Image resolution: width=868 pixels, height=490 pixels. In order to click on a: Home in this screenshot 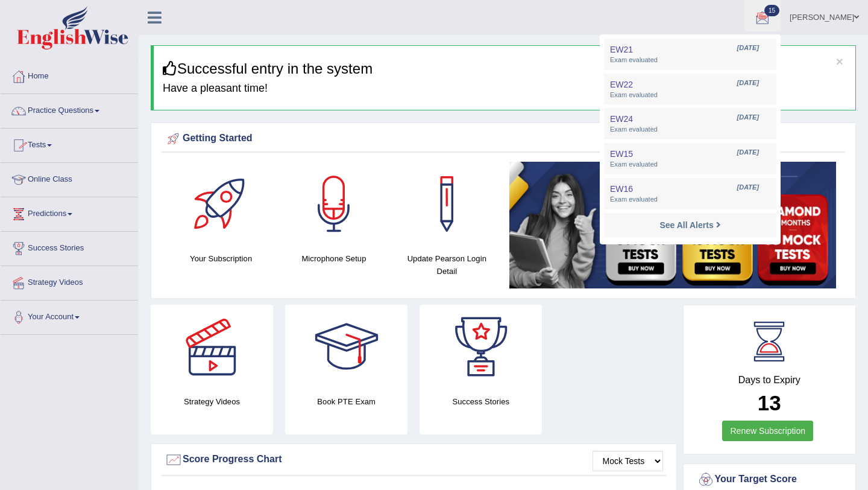, I will do `click(70, 75)`.